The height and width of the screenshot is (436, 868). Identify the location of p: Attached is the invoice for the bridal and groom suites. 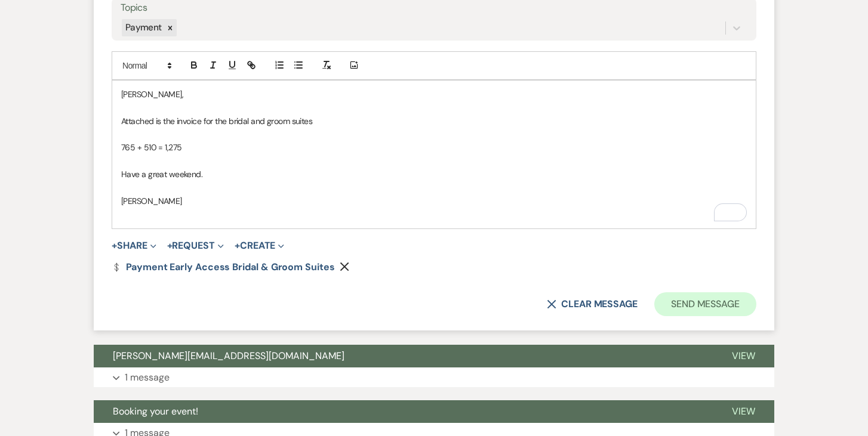
(434, 121).